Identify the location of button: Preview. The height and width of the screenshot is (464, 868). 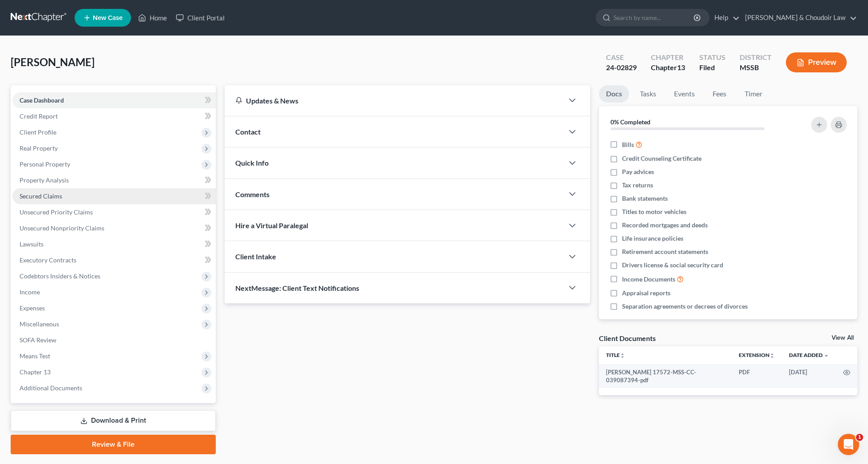
(816, 62).